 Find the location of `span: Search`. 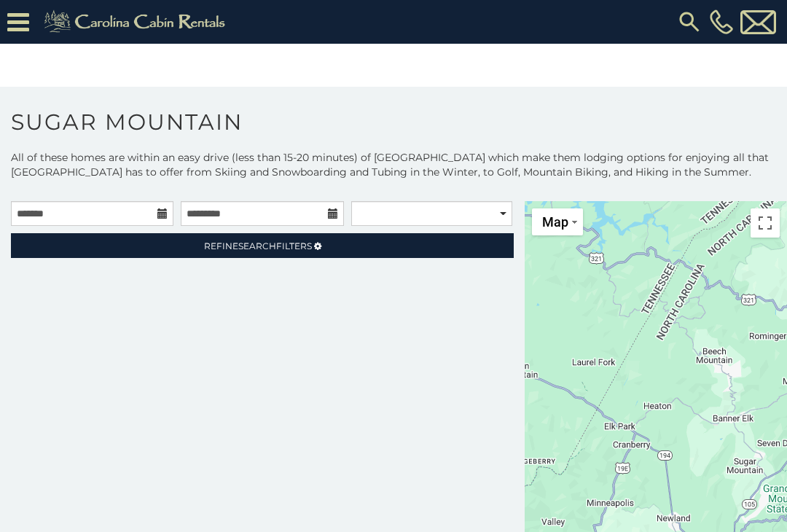

span: Search is located at coordinates (257, 246).